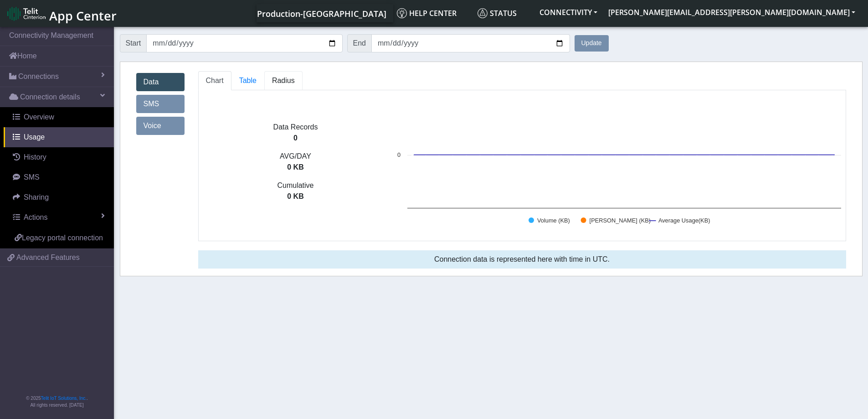  What do you see at coordinates (36, 197) in the screenshot?
I see `span: Sharing` at bounding box center [36, 197].